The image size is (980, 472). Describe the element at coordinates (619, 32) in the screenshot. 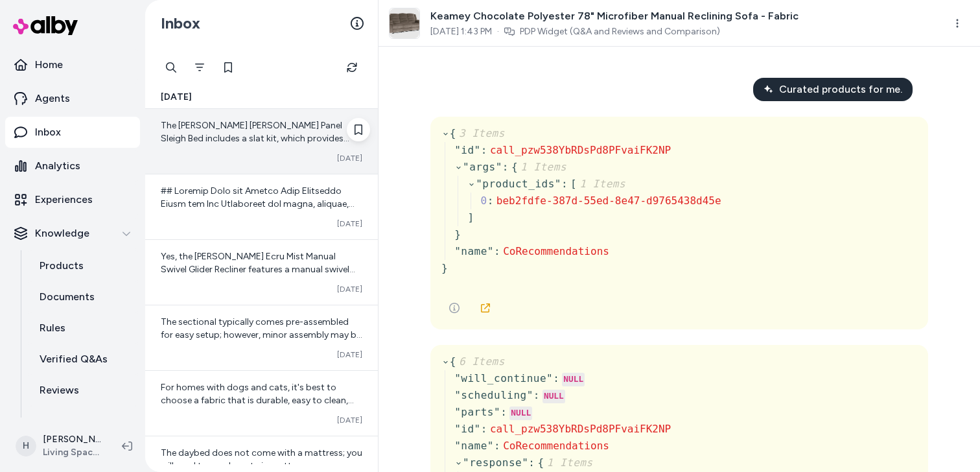

I see `a: PDP Widget (Q&A and Reviews and Comparison)` at that location.